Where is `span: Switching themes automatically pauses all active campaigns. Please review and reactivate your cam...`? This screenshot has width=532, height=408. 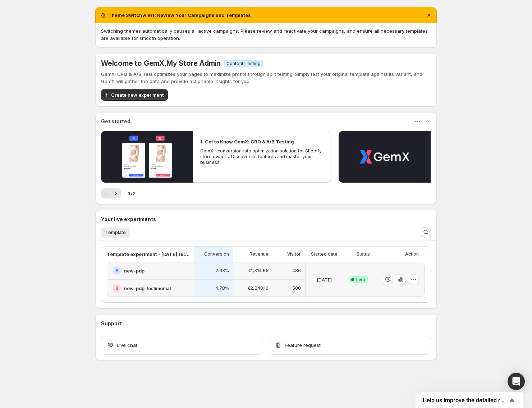 span: Switching themes automatically pauses all active campaigns. Please review and reactivate your cam... is located at coordinates (264, 34).